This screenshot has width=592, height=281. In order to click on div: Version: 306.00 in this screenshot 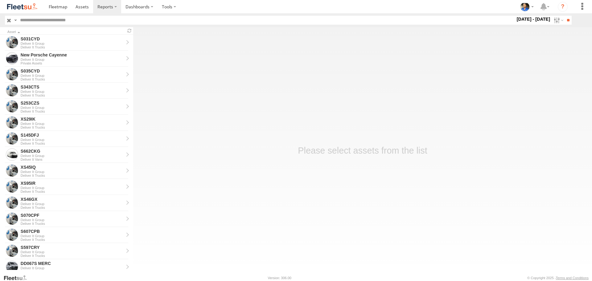, I will do `click(280, 278)`.